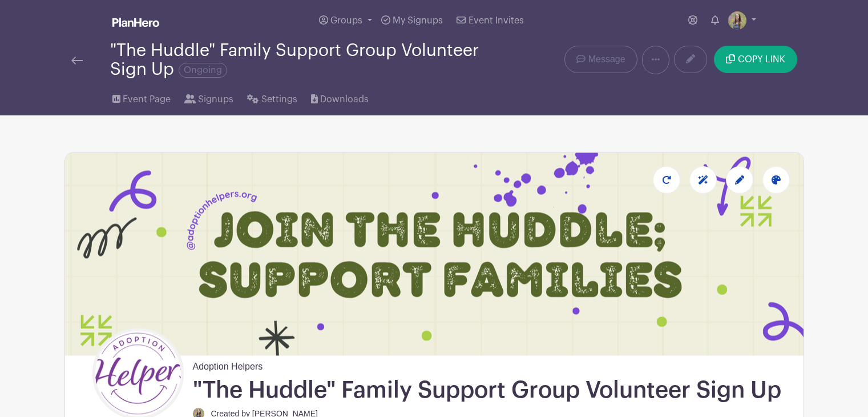 Image resolution: width=868 pixels, height=417 pixels. What do you see at coordinates (228, 364) in the screenshot?
I see `span: Adoption Helpers` at bounding box center [228, 364].